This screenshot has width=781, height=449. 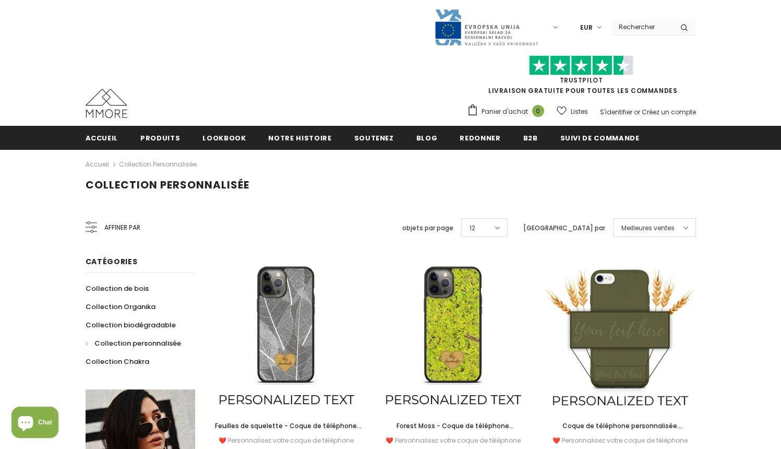 What do you see at coordinates (581, 65) in the screenshot?
I see `img: Faites confiance aux étoiles pilotes` at bounding box center [581, 65].